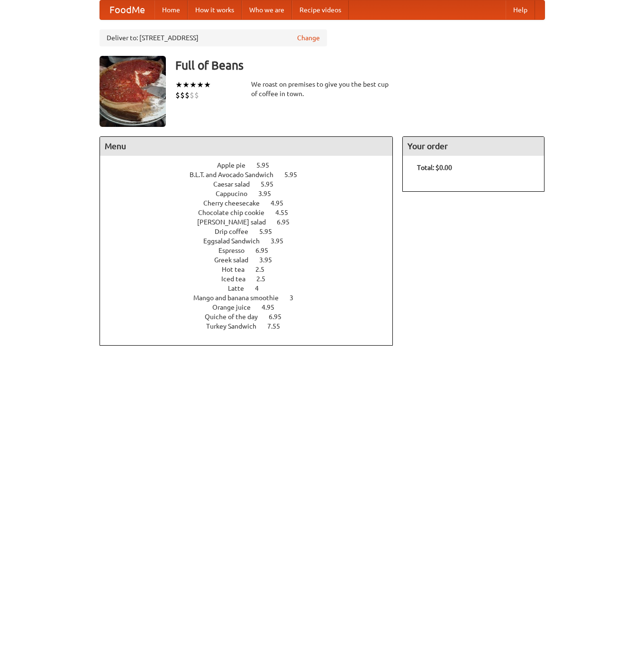 The image size is (644, 670). Describe the element at coordinates (252, 298) in the screenshot. I see `a: Mango and banana smoothie 3` at that location.